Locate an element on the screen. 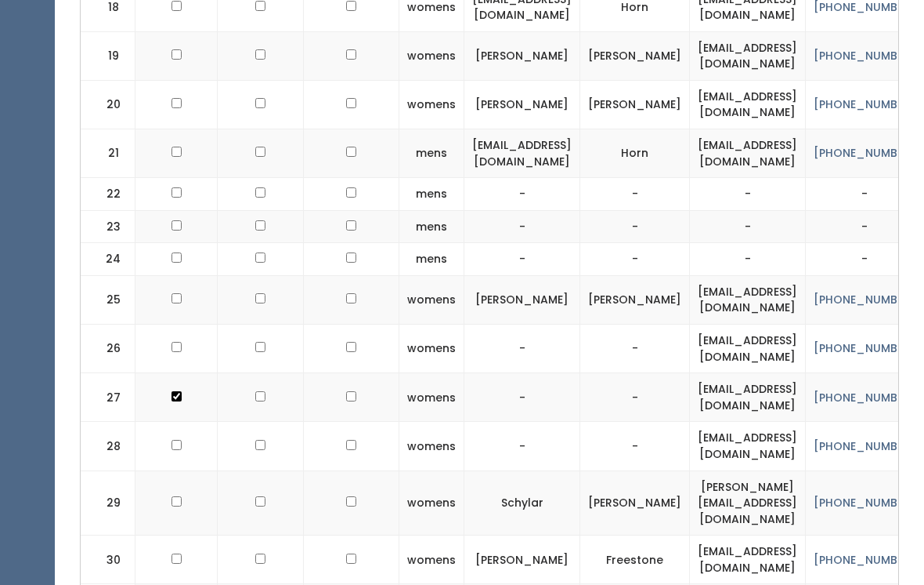 This screenshot has height=585, width=924. td: 24 is located at coordinates (108, 259).